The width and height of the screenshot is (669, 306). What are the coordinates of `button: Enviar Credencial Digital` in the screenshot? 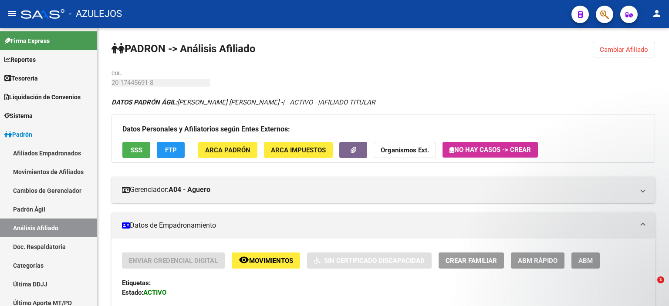 It's located at (173, 261).